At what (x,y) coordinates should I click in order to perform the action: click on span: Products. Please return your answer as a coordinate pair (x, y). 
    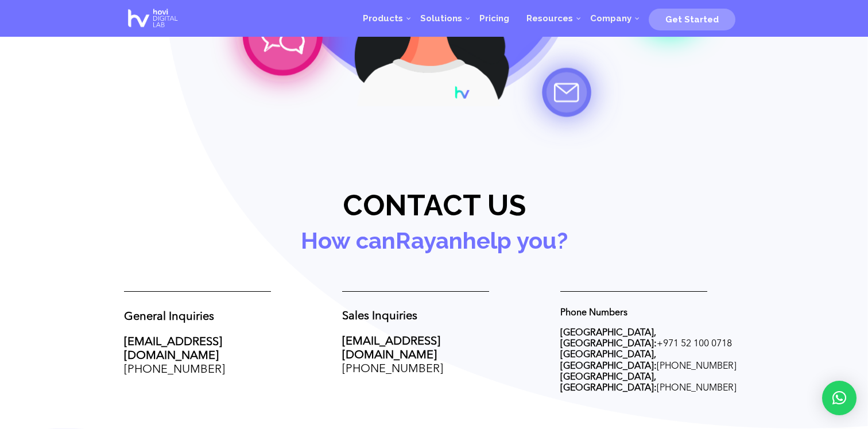
    Looking at the image, I should click on (383, 18).